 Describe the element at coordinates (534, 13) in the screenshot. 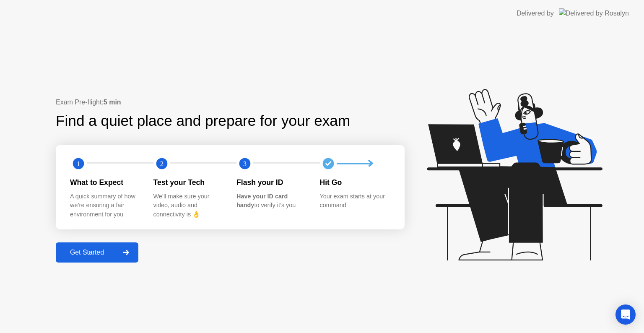

I see `div: Delivered by` at that location.